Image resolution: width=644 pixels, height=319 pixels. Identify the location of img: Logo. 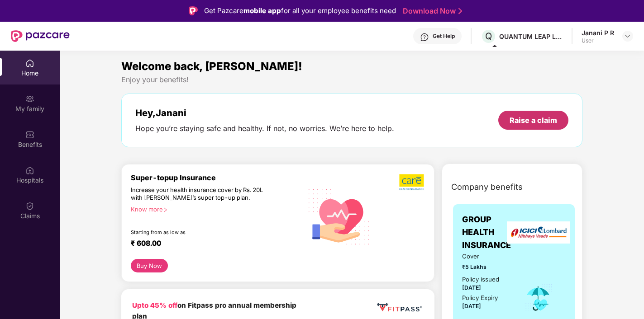
(193, 11).